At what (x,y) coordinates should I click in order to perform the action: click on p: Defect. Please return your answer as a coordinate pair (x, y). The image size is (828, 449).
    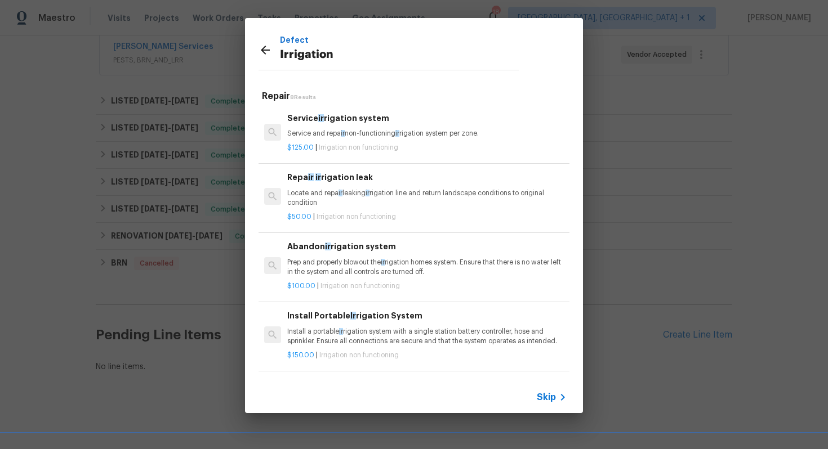
    Looking at the image, I should click on (399, 40).